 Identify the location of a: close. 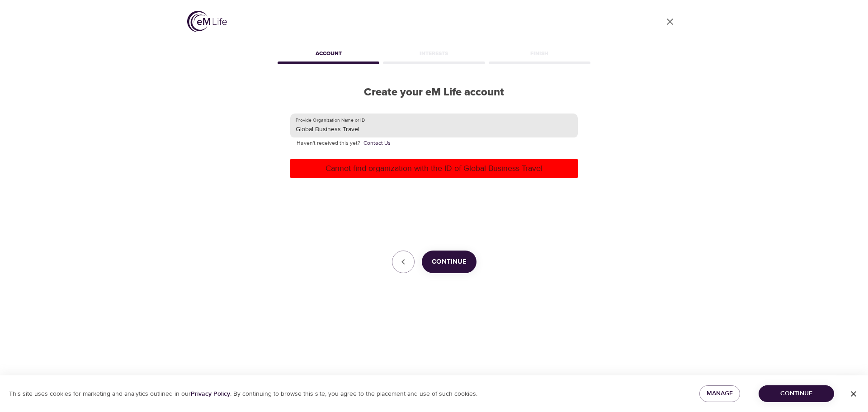
(670, 22).